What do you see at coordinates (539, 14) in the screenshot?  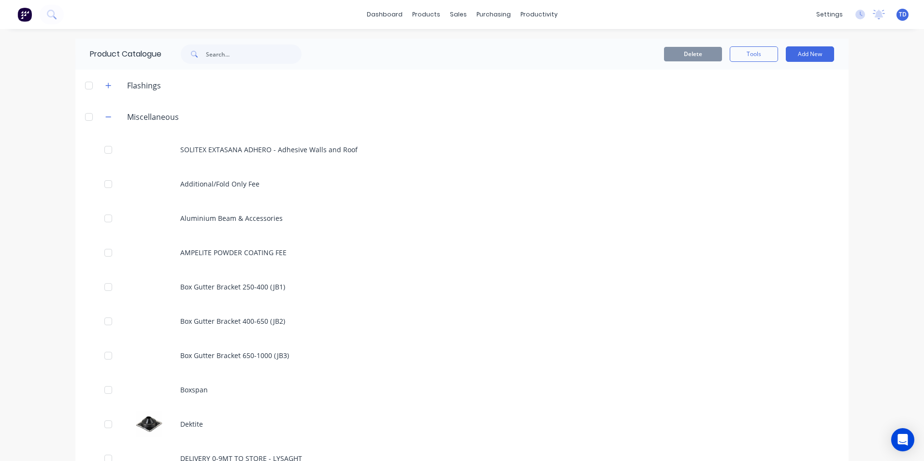 I see `div: productivity` at bounding box center [539, 14].